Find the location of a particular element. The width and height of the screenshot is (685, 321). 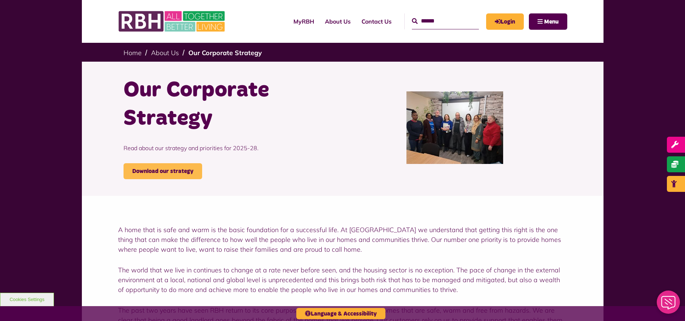

h1: Our Corporate Strategy is located at coordinates (230, 104).